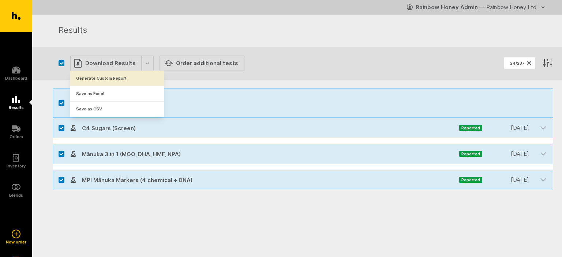 The image size is (562, 257). I want to click on span: C4 Sugars (Screen), so click(267, 128).